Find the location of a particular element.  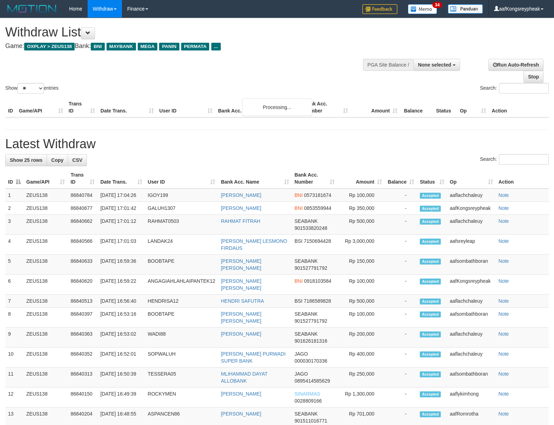

th: User ID: activate to sort column ascending is located at coordinates (181, 178).